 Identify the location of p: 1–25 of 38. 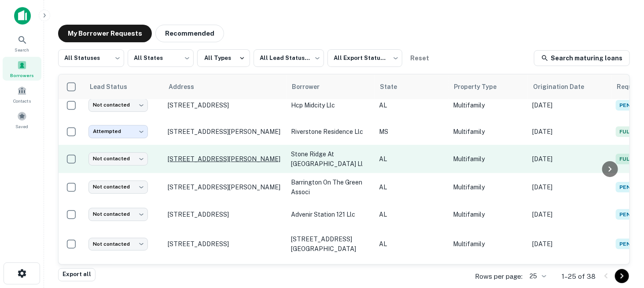
(578, 276).